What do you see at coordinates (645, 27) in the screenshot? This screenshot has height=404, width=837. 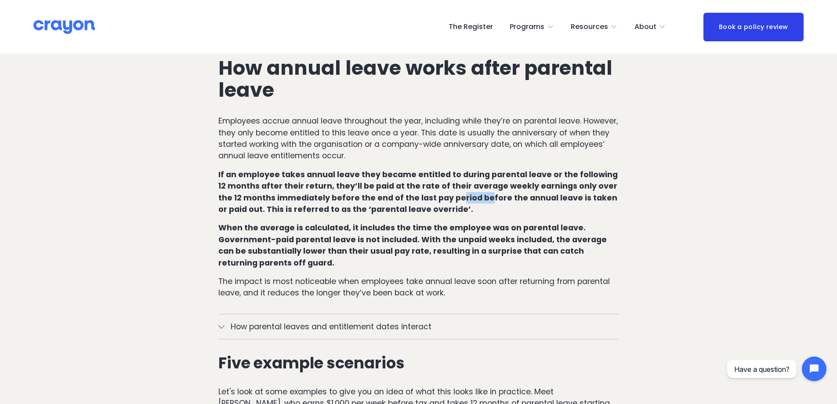 I see `span: About` at bounding box center [645, 27].